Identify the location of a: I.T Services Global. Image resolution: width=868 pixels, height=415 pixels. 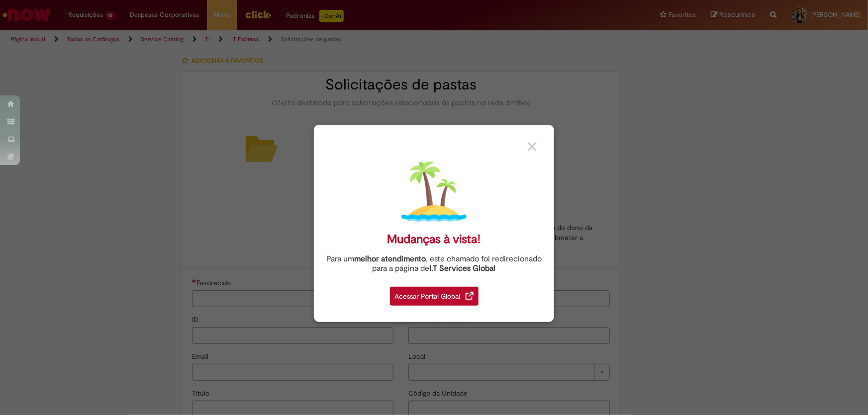
(463, 265).